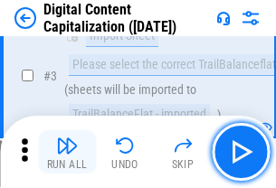 The height and width of the screenshot is (188, 276). Describe the element at coordinates (183, 146) in the screenshot. I see `img: Skip` at that location.